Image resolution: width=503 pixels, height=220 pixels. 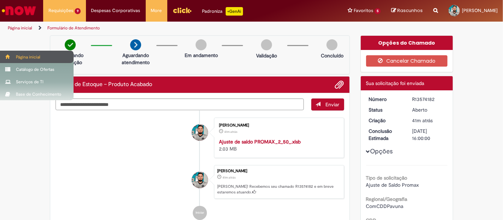 What do you see at coordinates (223, 11) in the screenshot?
I see `div: Padroniza` at bounding box center [223, 11].